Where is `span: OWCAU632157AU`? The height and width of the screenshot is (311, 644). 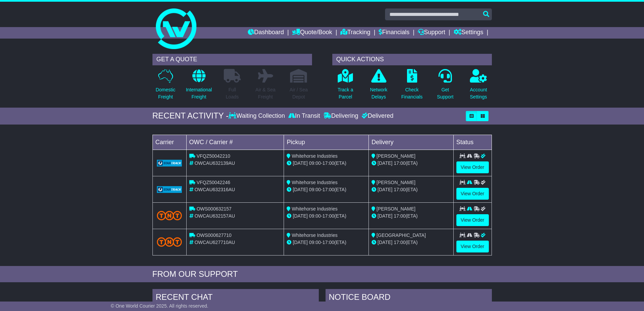
span: OWCAU632157AU is located at coordinates (215, 216).